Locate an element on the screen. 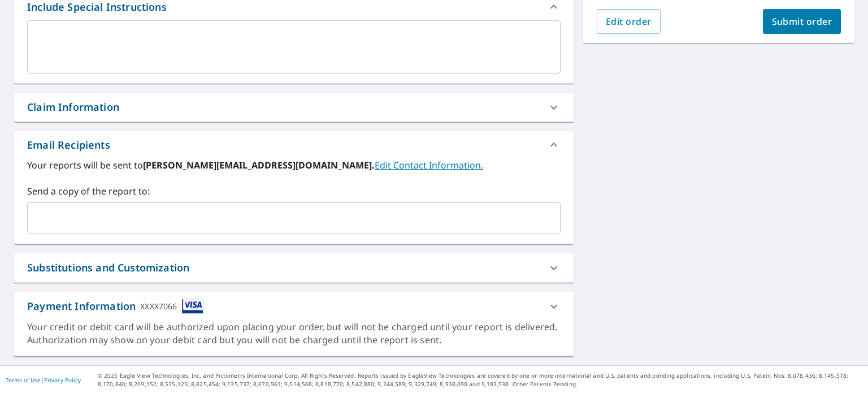 This screenshot has height=393, width=868. a: Privacy Policy is located at coordinates (62, 380).